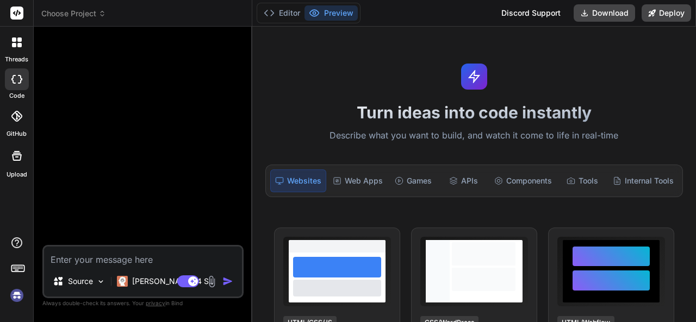 The height and width of the screenshot is (322, 696). What do you see at coordinates (463, 181) in the screenshot?
I see `div: APIs` at bounding box center [463, 181].